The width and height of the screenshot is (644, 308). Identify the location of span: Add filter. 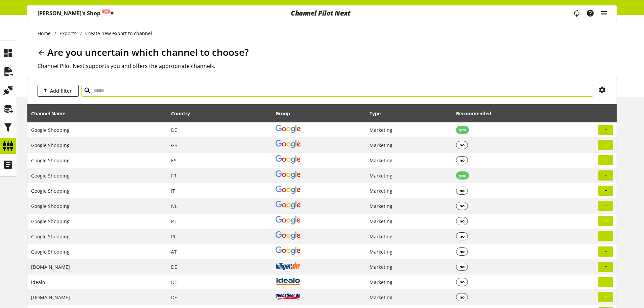
(61, 91).